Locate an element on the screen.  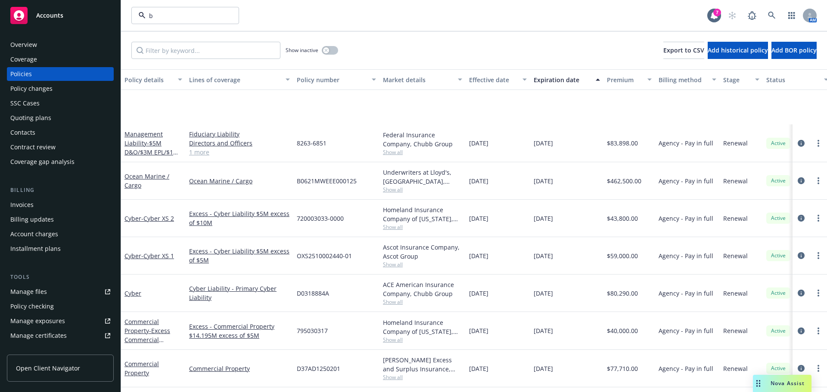
span: 720003033-0000 is located at coordinates (320, 218).